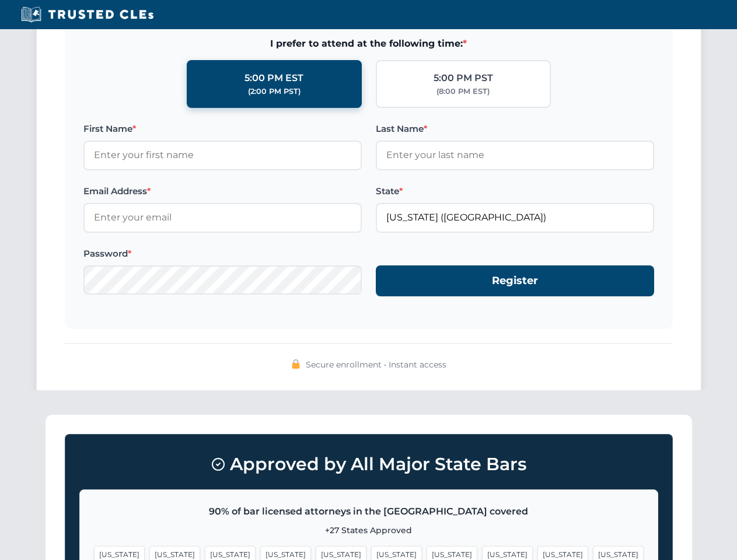  Describe the element at coordinates (515, 280) in the screenshot. I see `button: Register` at that location.